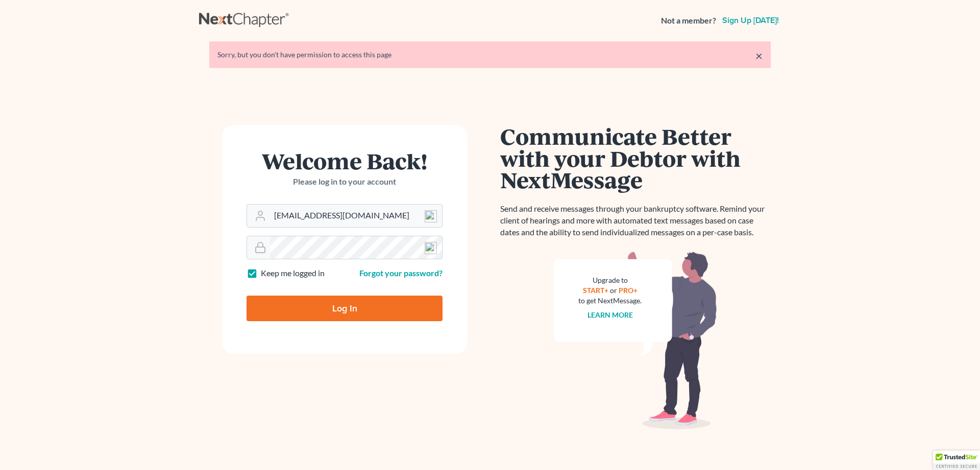 The width and height of the screenshot is (980, 470). What do you see at coordinates (636, 340) in the screenshot?
I see `img: nextmessage_bg-59042aed3d76b12b5cd301f8e5b87938c9018125f34e5fa2b7a6b67550977c72.svg` at bounding box center [636, 340].